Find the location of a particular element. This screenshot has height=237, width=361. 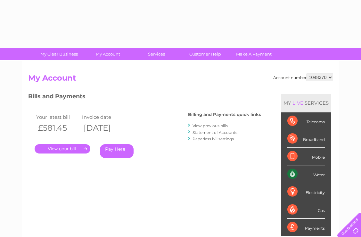

div: Broadband is located at coordinates (306, 138).